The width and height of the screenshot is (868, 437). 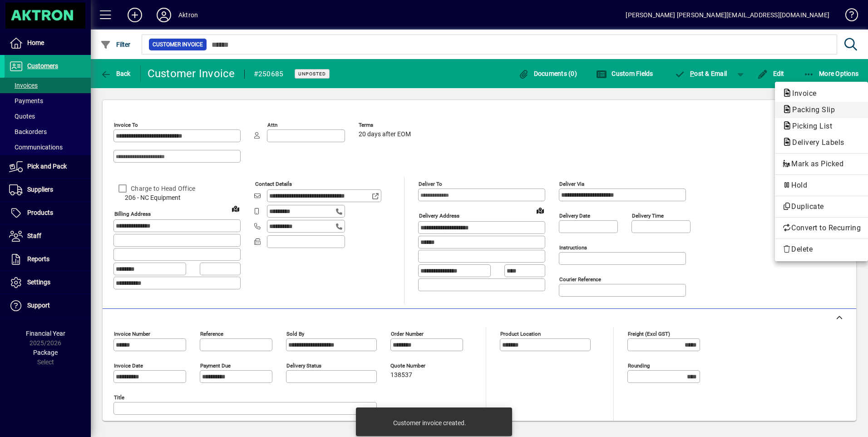 What do you see at coordinates (811, 110) in the screenshot?
I see `span: Packing Slip` at bounding box center [811, 110].